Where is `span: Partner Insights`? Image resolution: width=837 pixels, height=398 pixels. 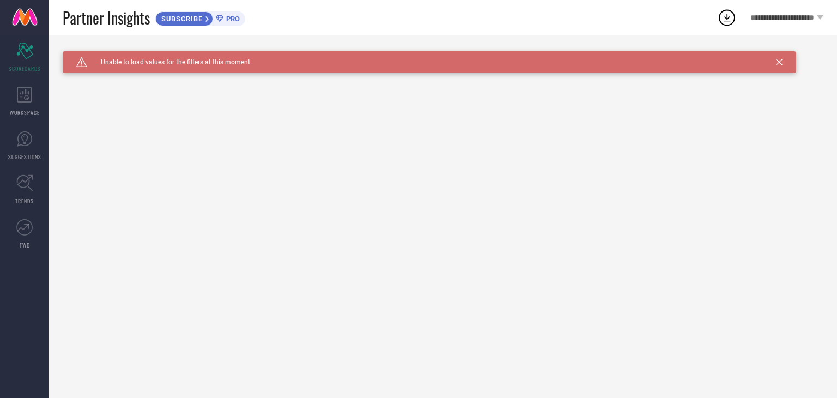
span: Partner Insights is located at coordinates (106, 17).